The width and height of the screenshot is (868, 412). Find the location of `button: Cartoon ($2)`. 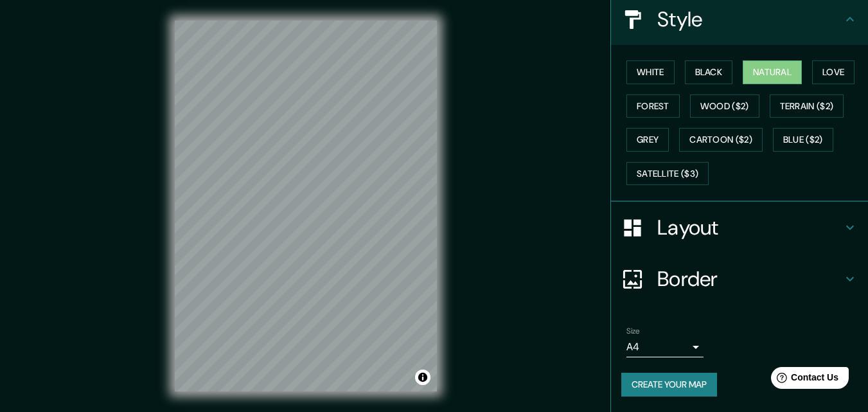

button: Cartoon ($2) is located at coordinates (721, 139).